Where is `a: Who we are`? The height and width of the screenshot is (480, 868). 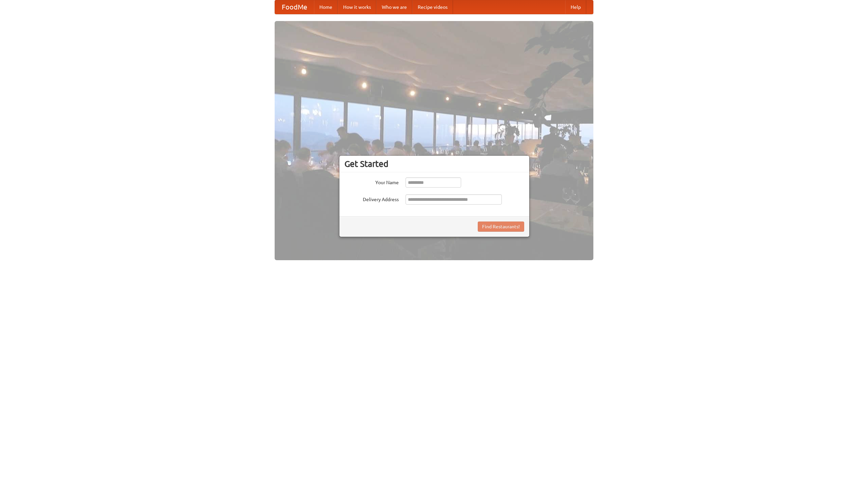 a: Who we are is located at coordinates (394, 7).